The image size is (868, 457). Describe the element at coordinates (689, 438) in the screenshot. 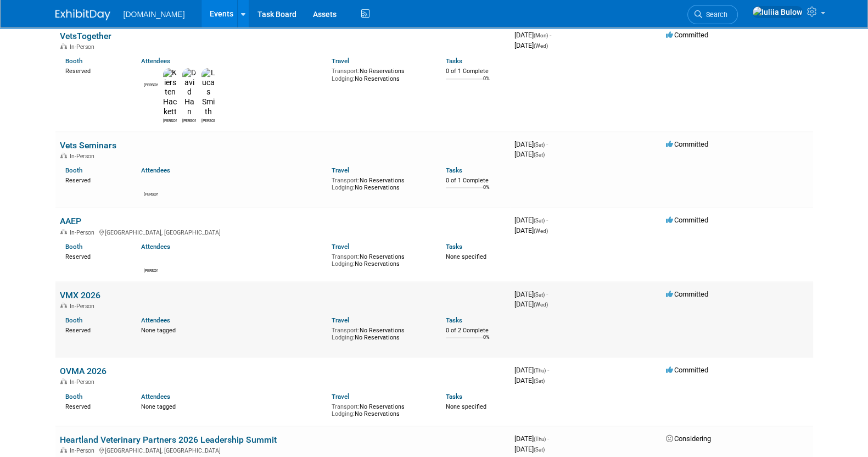

I see `span: Considering` at that location.